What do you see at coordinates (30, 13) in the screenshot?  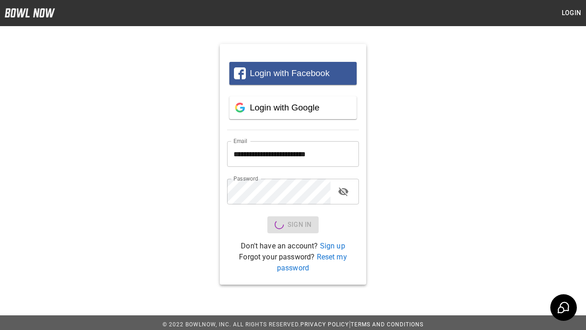 I see `img: logo` at bounding box center [30, 13].